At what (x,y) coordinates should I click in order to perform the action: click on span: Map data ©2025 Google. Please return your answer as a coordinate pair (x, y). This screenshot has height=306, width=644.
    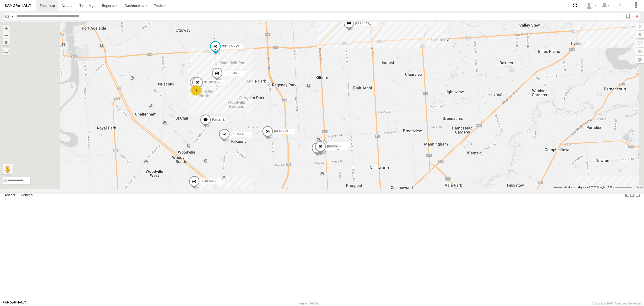
    Looking at the image, I should click on (591, 187).